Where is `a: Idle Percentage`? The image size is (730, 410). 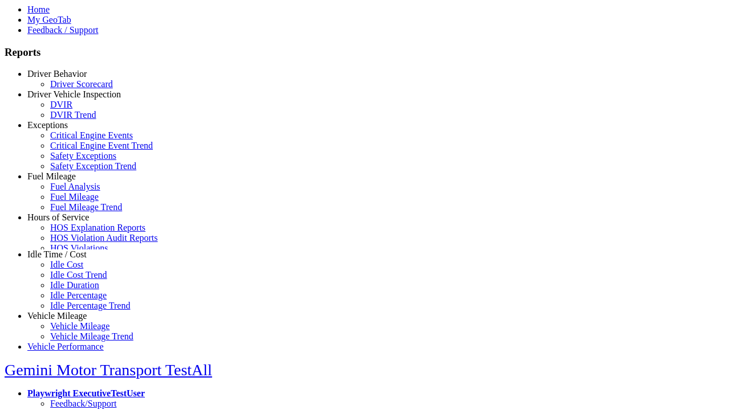
a: Idle Percentage is located at coordinates (78, 295).